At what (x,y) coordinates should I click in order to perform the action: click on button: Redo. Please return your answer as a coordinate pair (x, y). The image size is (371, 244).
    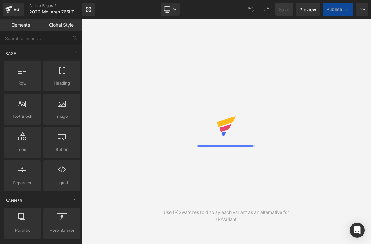
    Looking at the image, I should click on (266, 9).